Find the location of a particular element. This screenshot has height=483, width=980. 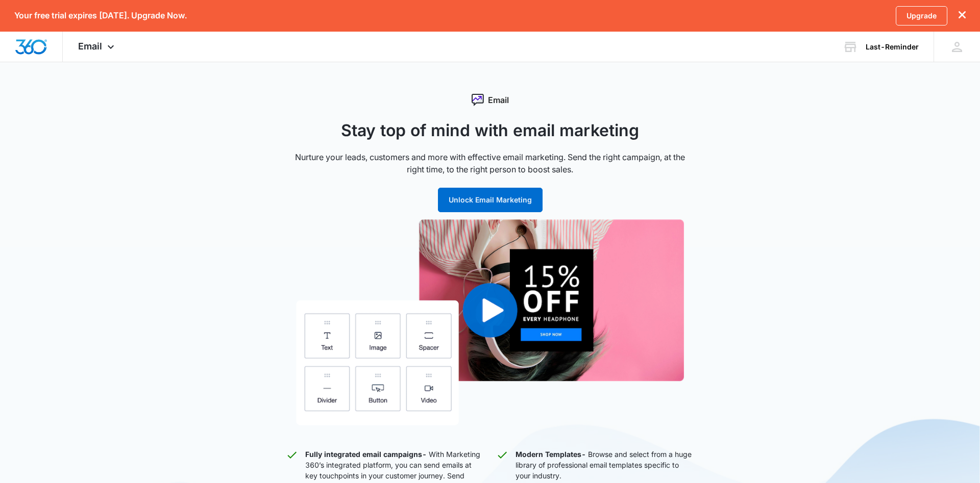

strong: Modern Templates - is located at coordinates (551, 454).